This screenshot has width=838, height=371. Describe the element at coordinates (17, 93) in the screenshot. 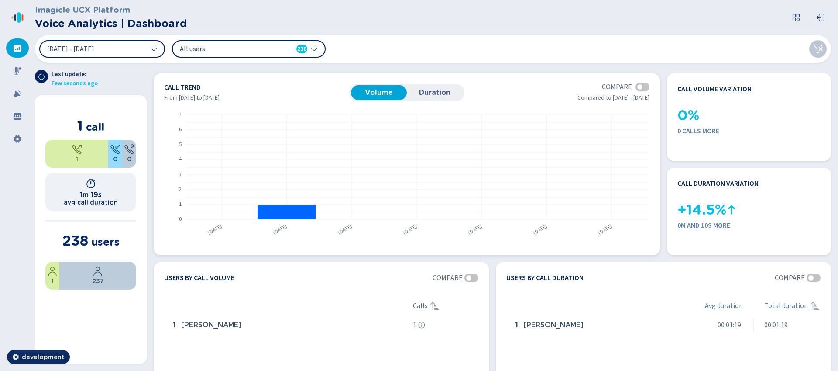

I see `div: Alarms` at that location.